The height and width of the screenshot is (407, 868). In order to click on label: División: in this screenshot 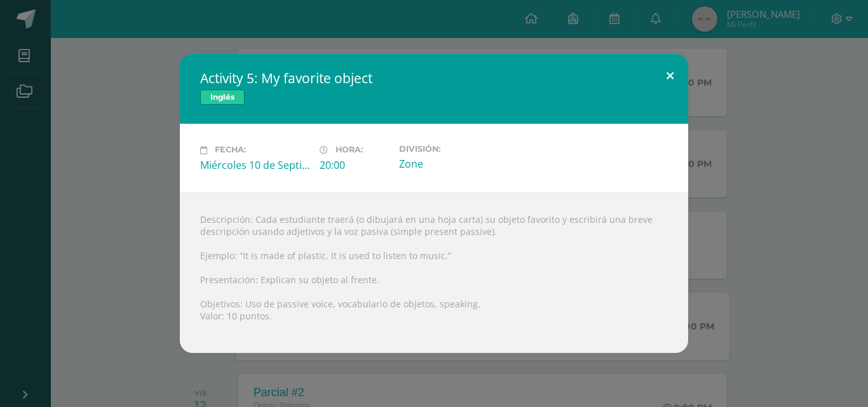, I will do `click(454, 149)`.